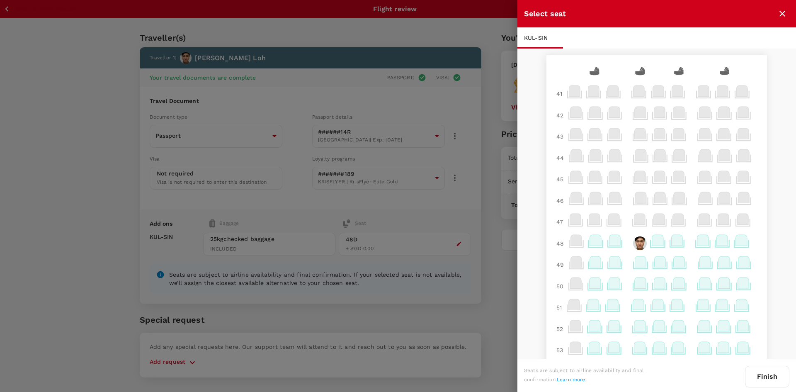 The image size is (796, 392). What do you see at coordinates (560, 286) in the screenshot?
I see `div: 50` at bounding box center [560, 286].